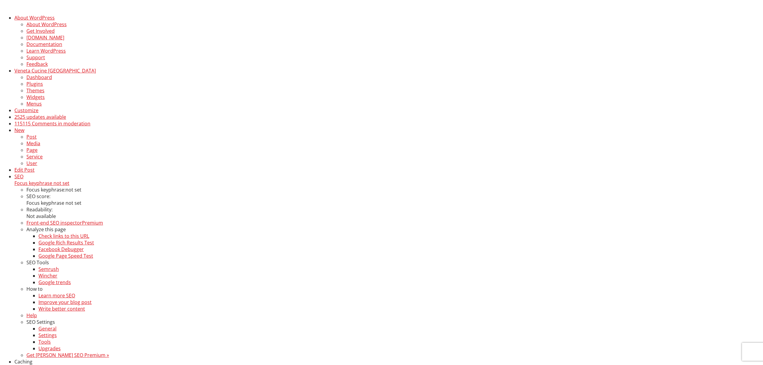 The image size is (763, 365). What do you see at coordinates (19, 130) in the screenshot?
I see `span: New` at bounding box center [19, 130].